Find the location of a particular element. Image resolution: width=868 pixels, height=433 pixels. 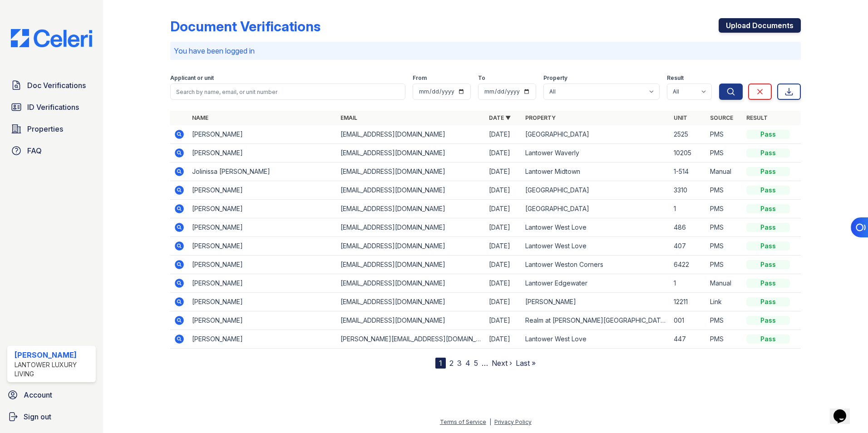

span: Account is located at coordinates (37, 395).